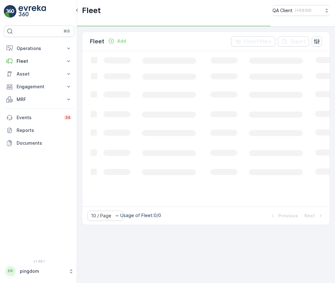  What do you see at coordinates (10, 11) in the screenshot?
I see `img: logo` at bounding box center [10, 11].